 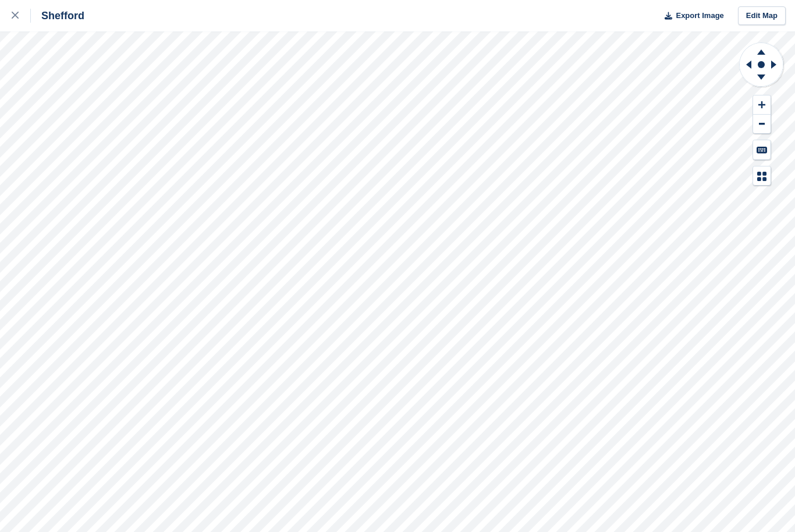 I want to click on a: Edit Map, so click(x=762, y=16).